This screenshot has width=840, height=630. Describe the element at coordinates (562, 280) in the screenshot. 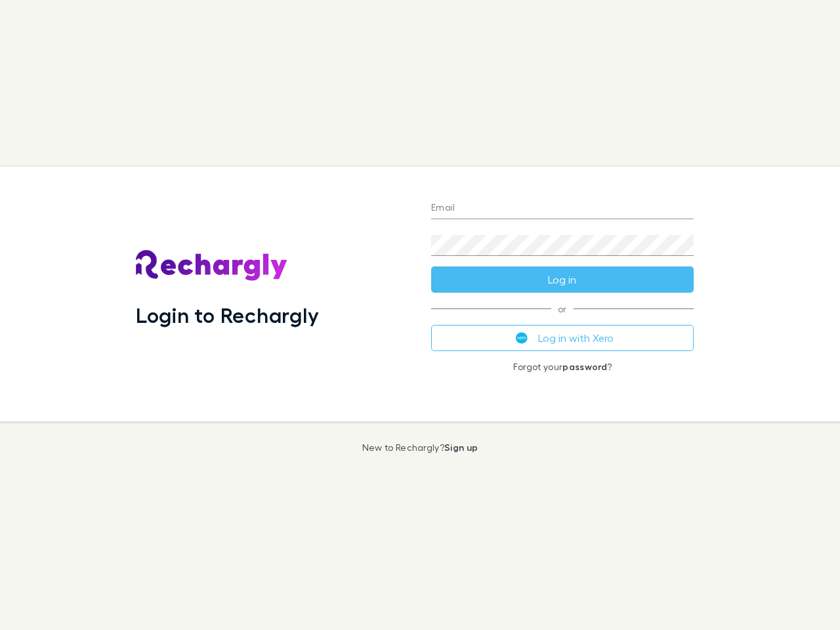

I see `button: Log in` at that location.